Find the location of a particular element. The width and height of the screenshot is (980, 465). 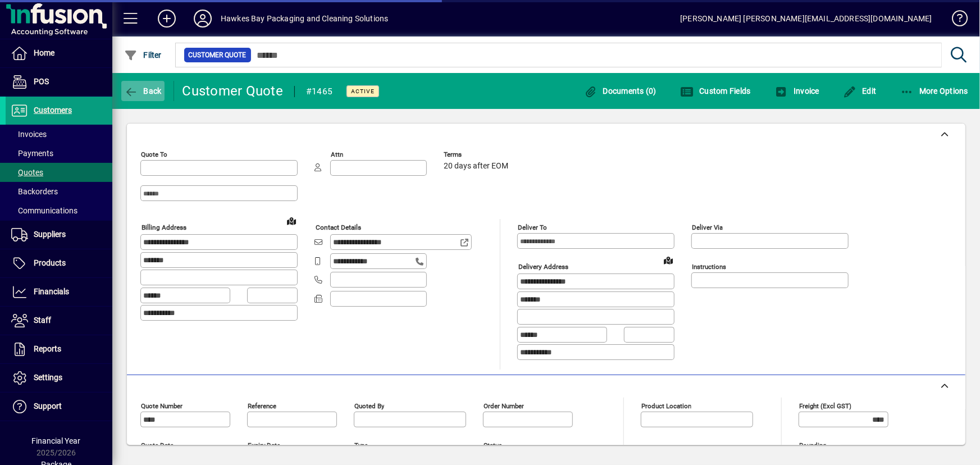

a: Support is located at coordinates (59, 406).